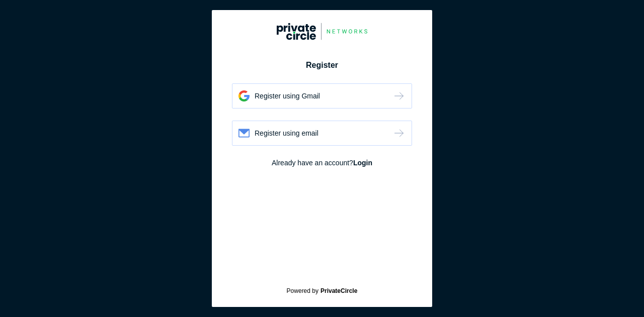 The width and height of the screenshot is (644, 317). Describe the element at coordinates (363, 163) in the screenshot. I see `strong: Login` at that location.